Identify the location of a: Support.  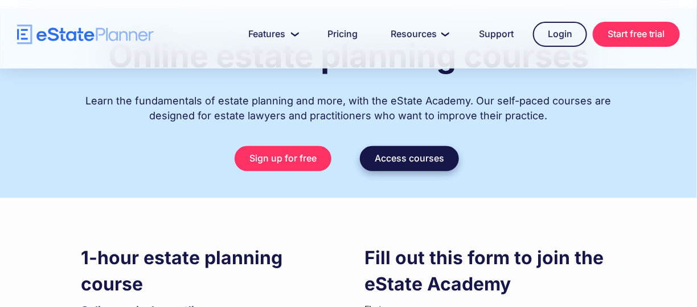
(496, 34).